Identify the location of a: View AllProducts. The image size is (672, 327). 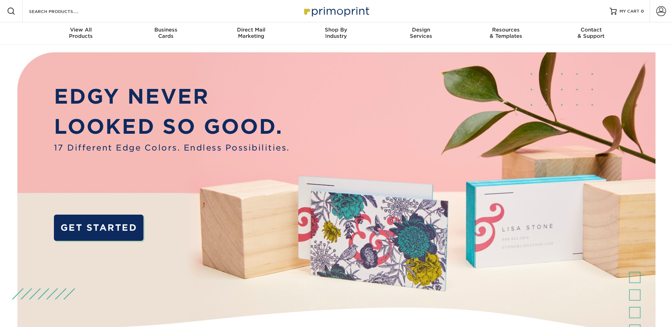
(81, 34).